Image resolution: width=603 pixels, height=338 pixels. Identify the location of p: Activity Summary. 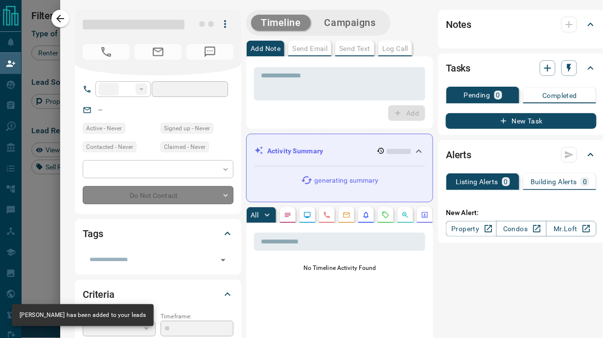
(295, 151).